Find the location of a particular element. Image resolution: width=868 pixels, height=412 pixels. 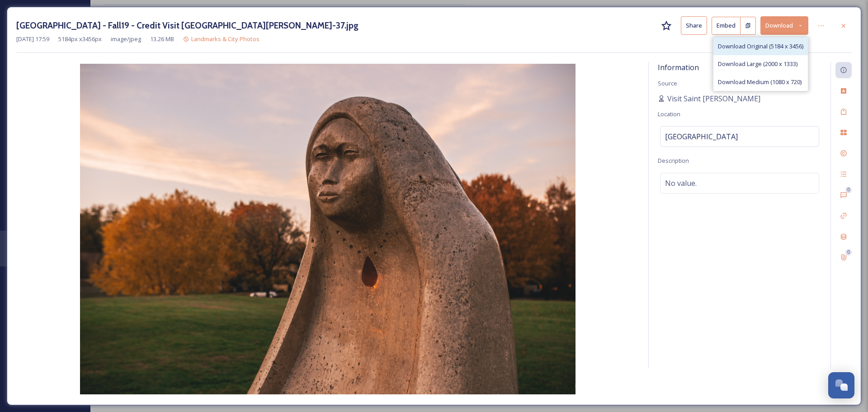

span: No value. is located at coordinates (681, 183).